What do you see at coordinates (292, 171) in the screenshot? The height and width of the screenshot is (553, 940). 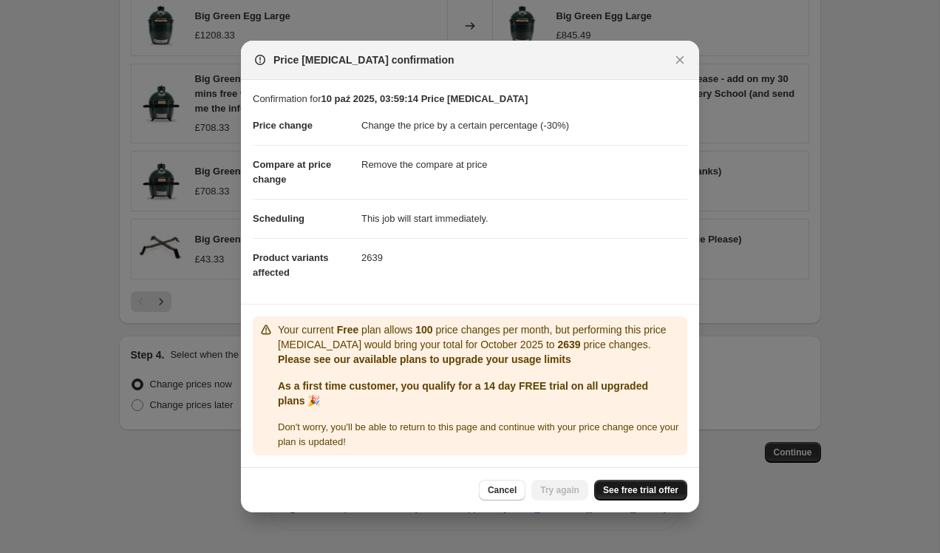 I see `span: Compare at price change` at bounding box center [292, 171].